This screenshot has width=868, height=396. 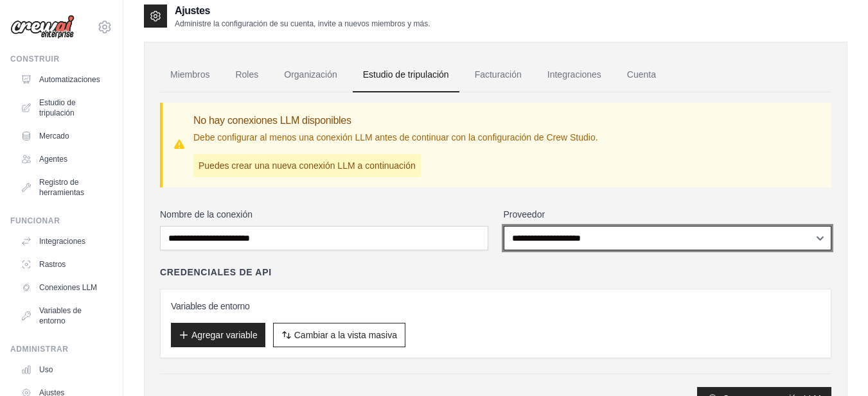 What do you see at coordinates (54, 159) in the screenshot?
I see `font: Agentes` at bounding box center [54, 159].